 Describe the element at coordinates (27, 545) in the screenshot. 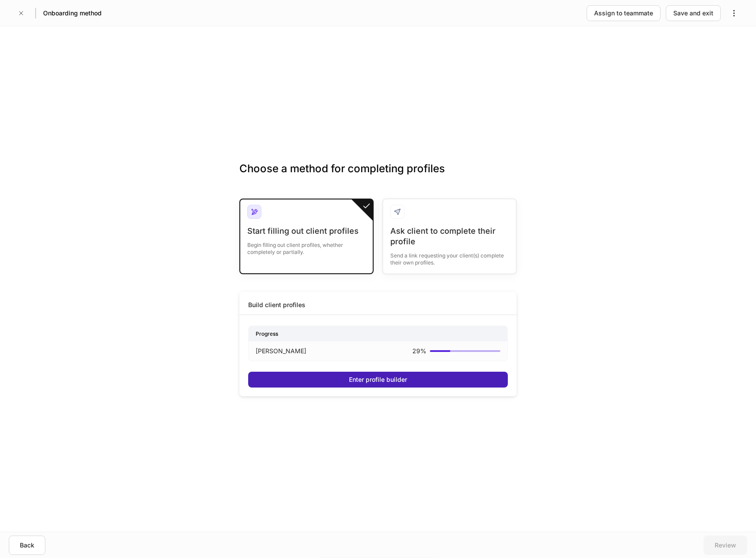

I see `button: Back` at that location.